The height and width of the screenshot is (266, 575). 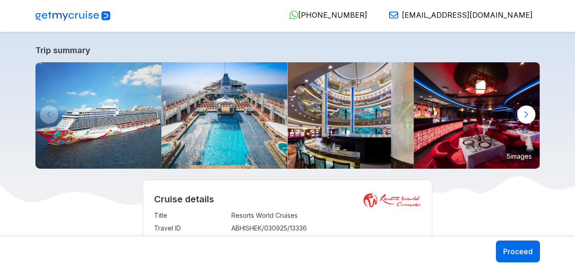 What do you see at coordinates (518, 251) in the screenshot?
I see `button: Proceed` at bounding box center [518, 251].